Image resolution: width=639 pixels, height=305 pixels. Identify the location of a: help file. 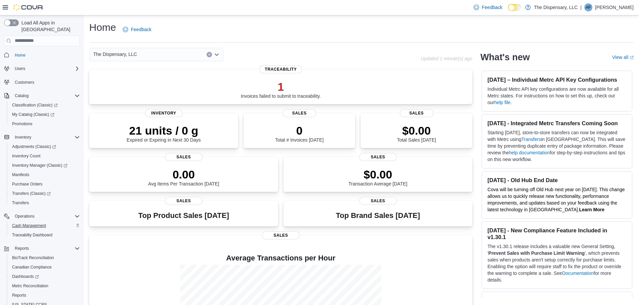
(502, 103).